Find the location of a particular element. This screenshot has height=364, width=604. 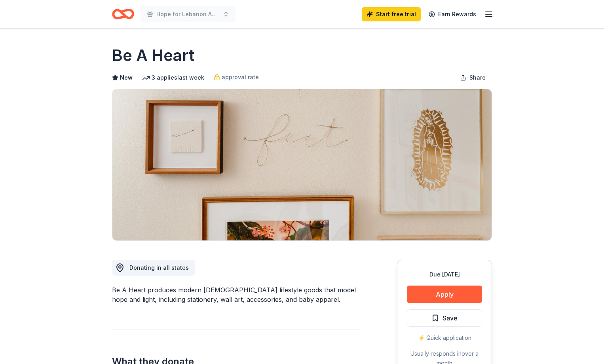

img: Image for Be A Heart is located at coordinates (302, 165).